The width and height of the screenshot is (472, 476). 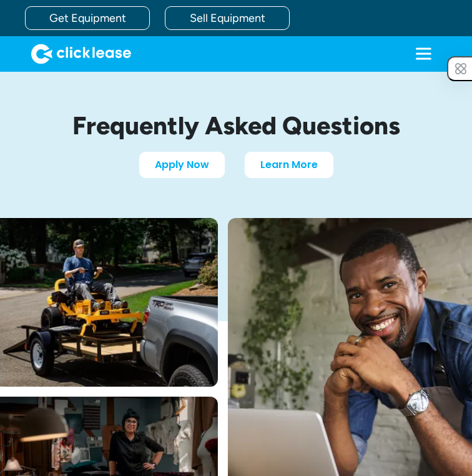 What do you see at coordinates (289, 165) in the screenshot?
I see `a: Learn More` at bounding box center [289, 165].